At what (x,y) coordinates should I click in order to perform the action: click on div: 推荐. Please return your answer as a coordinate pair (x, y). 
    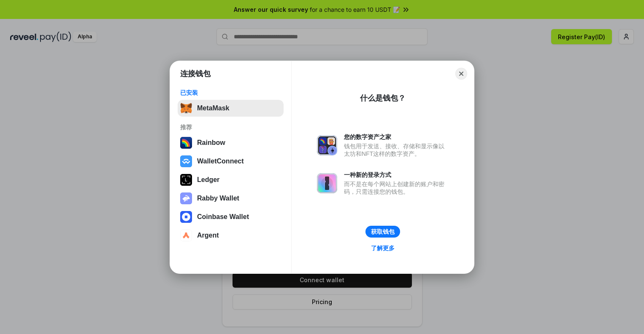
    Looking at the image, I should click on (231, 127).